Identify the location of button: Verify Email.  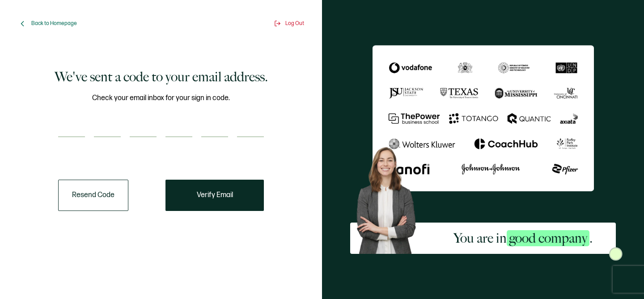
(215, 195).